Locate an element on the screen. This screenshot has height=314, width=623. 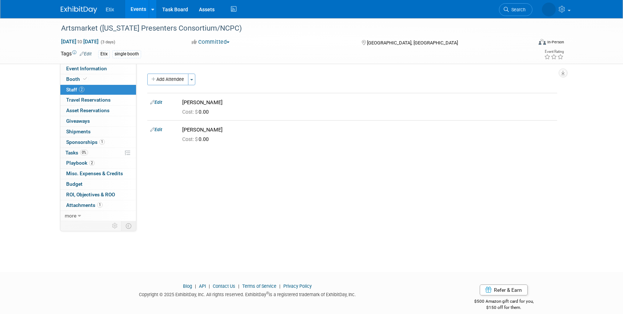
span: to is located at coordinates (80, 41).